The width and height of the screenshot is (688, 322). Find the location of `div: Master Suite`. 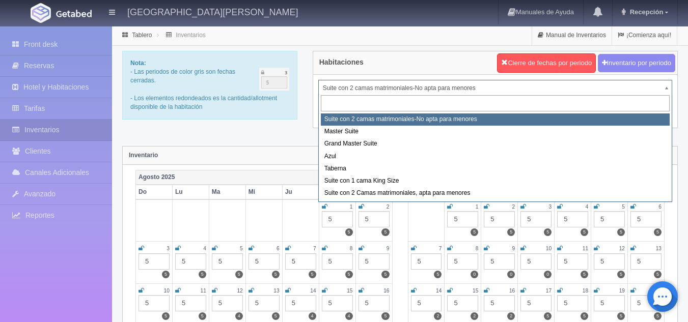

div: Master Suite is located at coordinates (495, 132).